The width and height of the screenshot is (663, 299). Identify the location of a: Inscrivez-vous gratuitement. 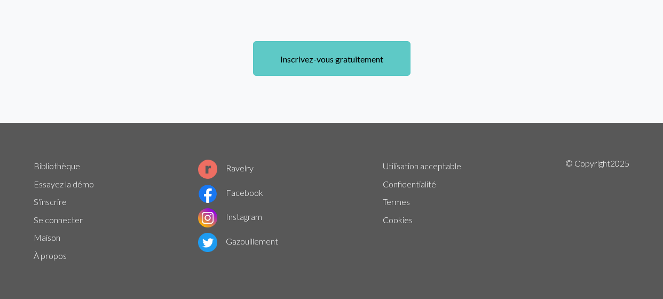
(332, 58).